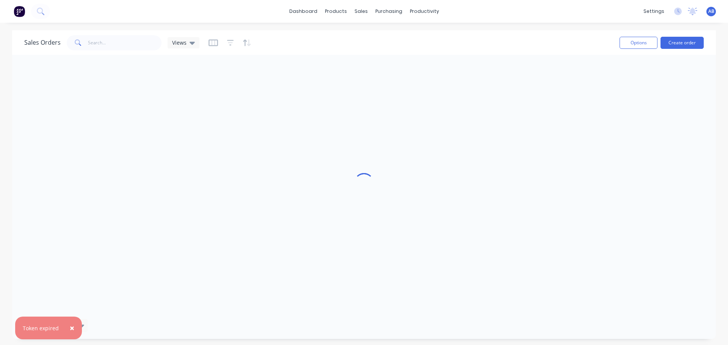 This screenshot has height=345, width=728. I want to click on div: products, so click(336, 11).